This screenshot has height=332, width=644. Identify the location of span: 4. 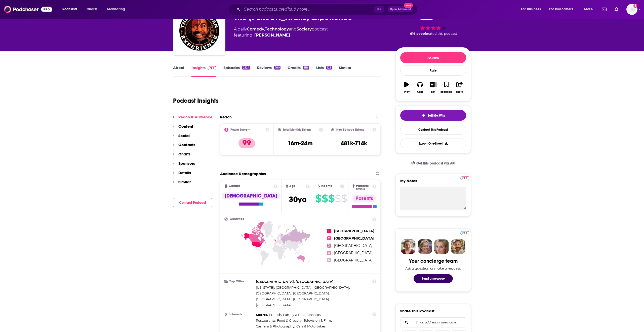
(329, 253).